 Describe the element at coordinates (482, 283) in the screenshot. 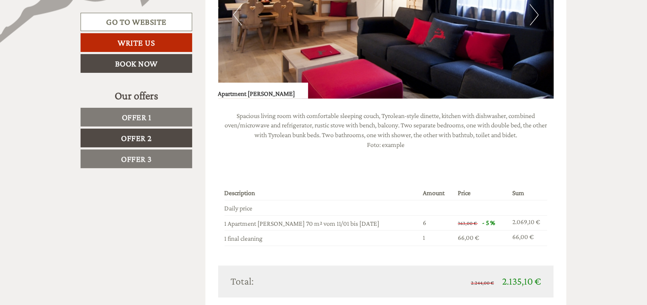

I see `span: 2.244,00 €` at that location.